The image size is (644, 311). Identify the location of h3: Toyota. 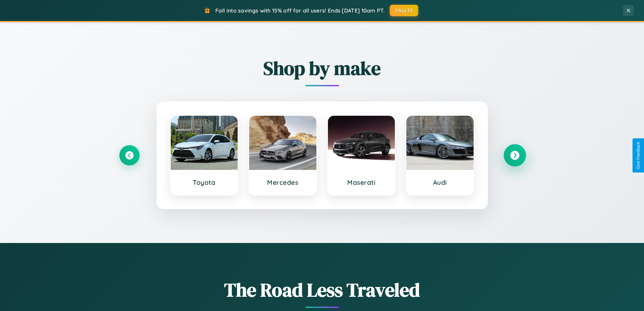
(204, 182).